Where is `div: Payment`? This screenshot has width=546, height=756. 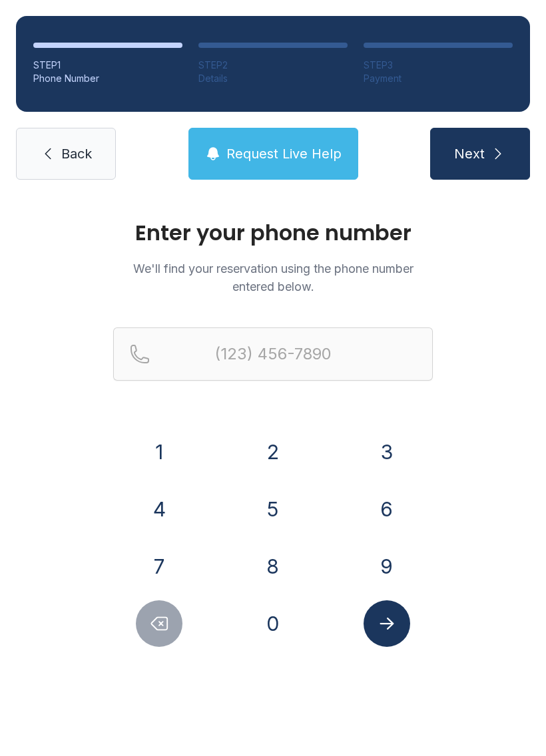
div: Payment is located at coordinates (439, 79).